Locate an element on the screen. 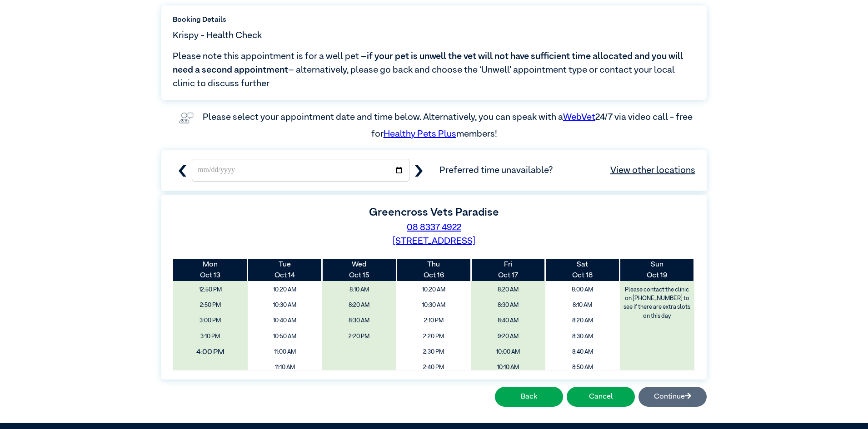  span: 10:10 AM is located at coordinates (508, 367).